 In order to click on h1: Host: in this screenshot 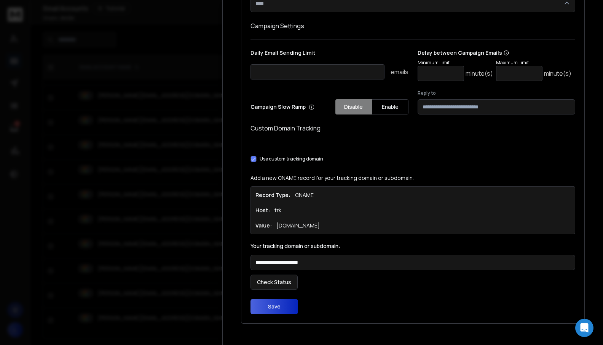, I will do `click(263, 211)`.